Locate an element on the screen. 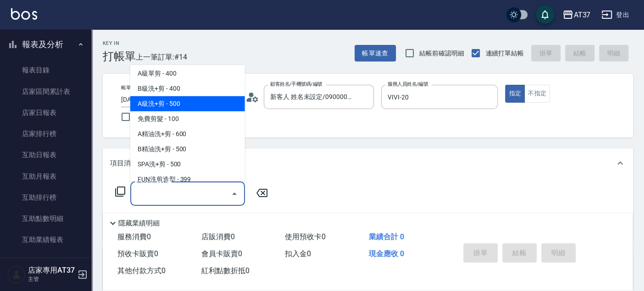  span: B精油洗+剪 - 500 is located at coordinates (188, 149).